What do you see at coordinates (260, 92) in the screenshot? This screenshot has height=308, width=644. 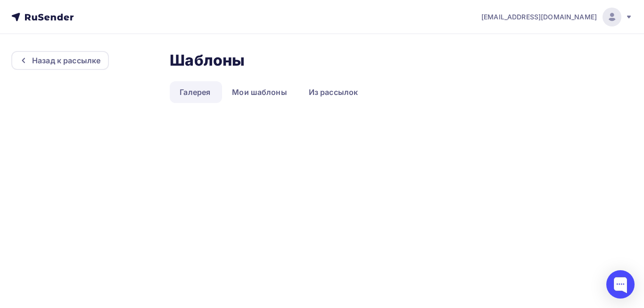 I see `a: Мои шаблоны` at bounding box center [260, 92].